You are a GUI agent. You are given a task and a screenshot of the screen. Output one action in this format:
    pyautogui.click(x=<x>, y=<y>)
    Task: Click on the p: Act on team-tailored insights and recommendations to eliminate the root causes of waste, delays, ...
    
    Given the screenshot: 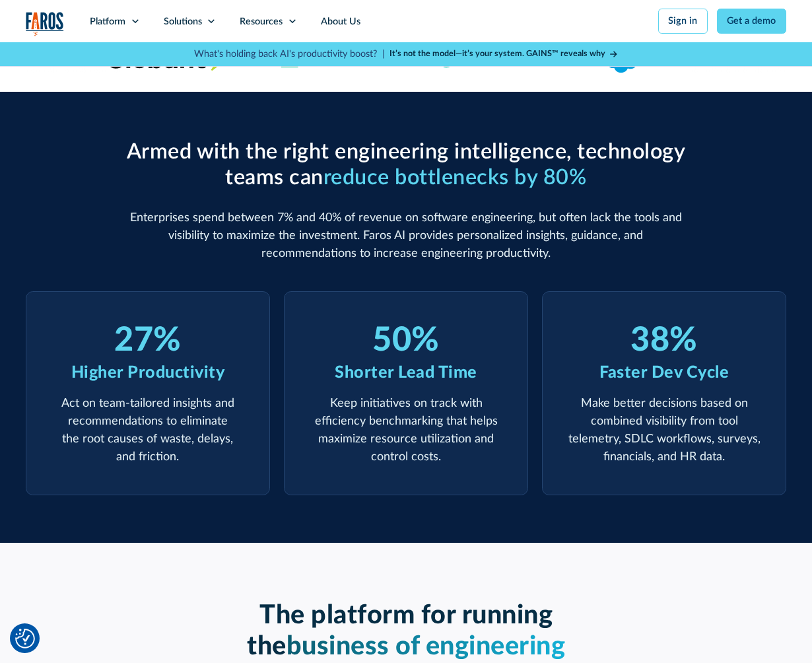 What is the action you would take?
    pyautogui.click(x=148, y=430)
    